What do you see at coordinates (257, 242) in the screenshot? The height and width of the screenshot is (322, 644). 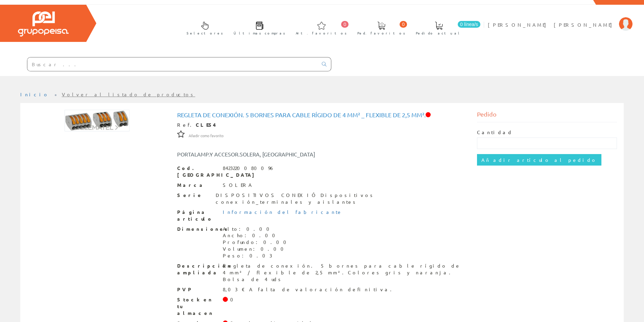 I see `div: Profundo: 0.00` at bounding box center [257, 242].